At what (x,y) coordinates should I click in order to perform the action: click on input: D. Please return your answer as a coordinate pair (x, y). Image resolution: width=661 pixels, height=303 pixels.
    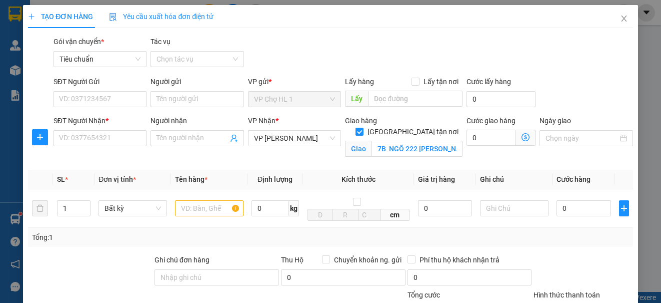
    Looking at the image, I should click on (321, 215).